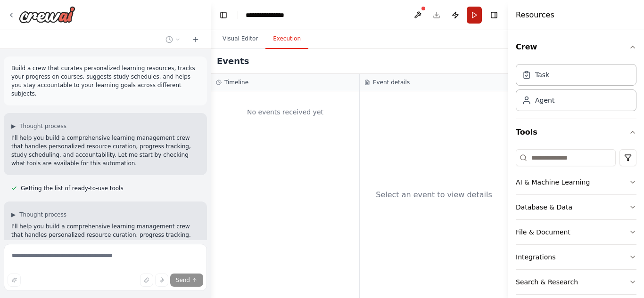 Image resolution: width=644 pixels, height=298 pixels. What do you see at coordinates (14, 280) in the screenshot?
I see `button: Improve this prompt` at bounding box center [14, 280].